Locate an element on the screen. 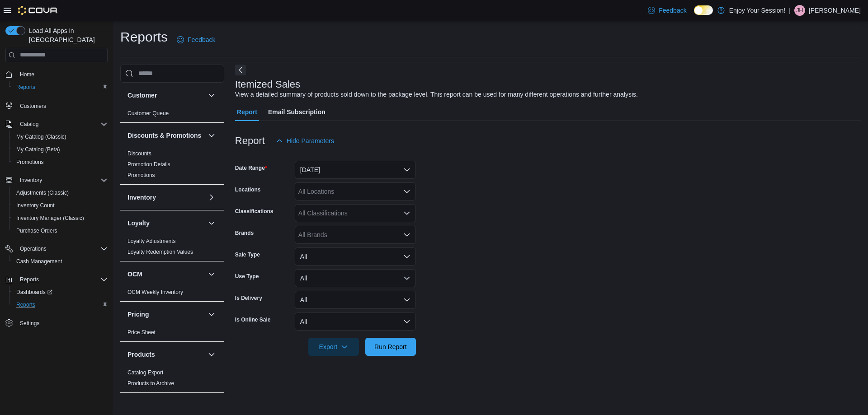 The height and width of the screenshot is (415, 868). button: Cash Management is located at coordinates (60, 262).